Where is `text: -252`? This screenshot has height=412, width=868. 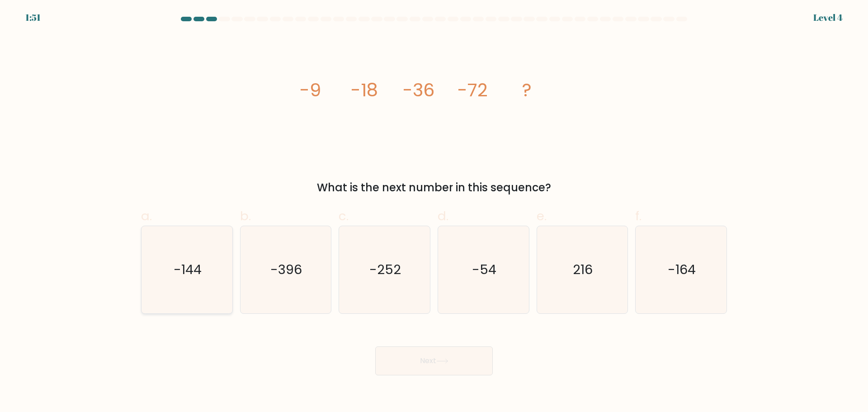 text: -252 is located at coordinates (385, 270).